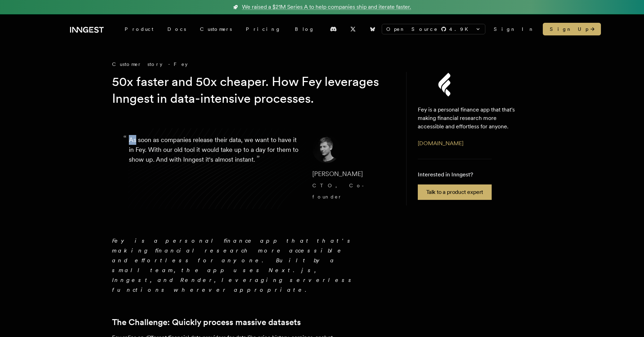 Image resolution: width=644 pixels, height=337 pixels. Describe the element at coordinates (139, 29) in the screenshot. I see `div: Product` at that location.